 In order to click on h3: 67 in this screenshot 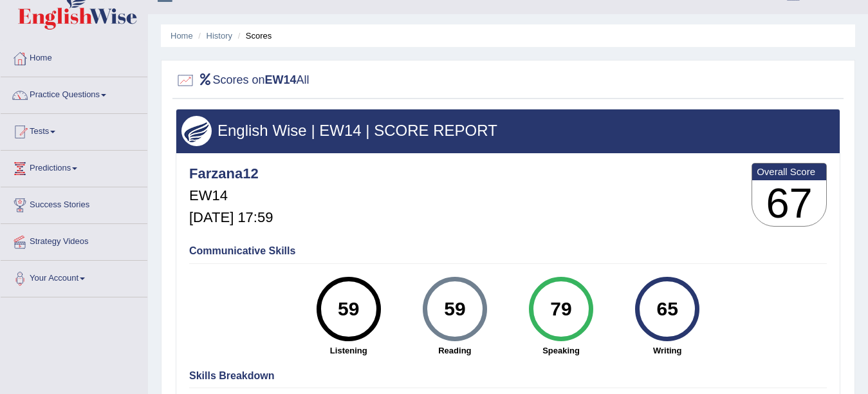, I will do `click(789, 204)`.